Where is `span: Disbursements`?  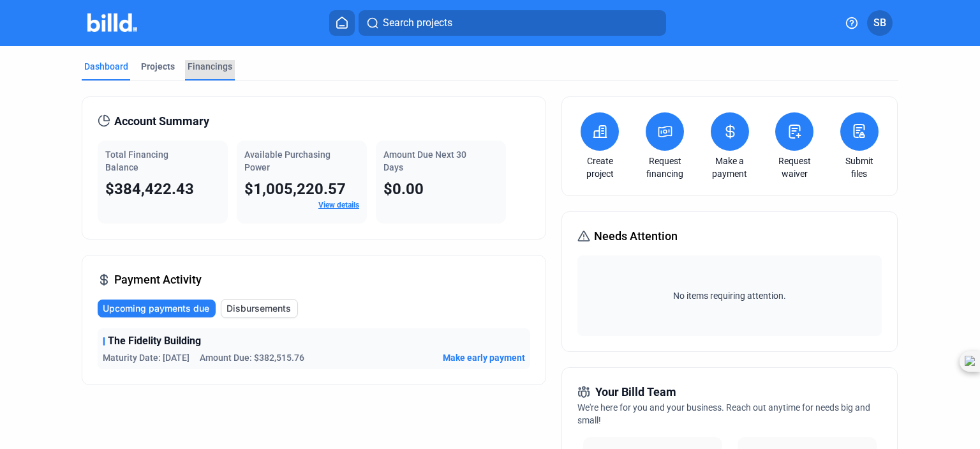
span: Disbursements is located at coordinates (259, 308).